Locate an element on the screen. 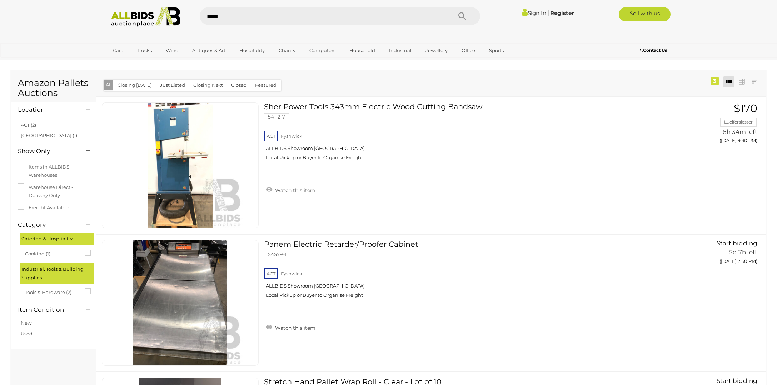 The height and width of the screenshot is (385, 777). a: Sports is located at coordinates (496, 50).